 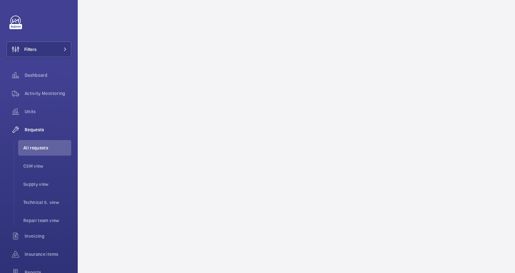 I want to click on button: Filters, so click(x=39, y=49).